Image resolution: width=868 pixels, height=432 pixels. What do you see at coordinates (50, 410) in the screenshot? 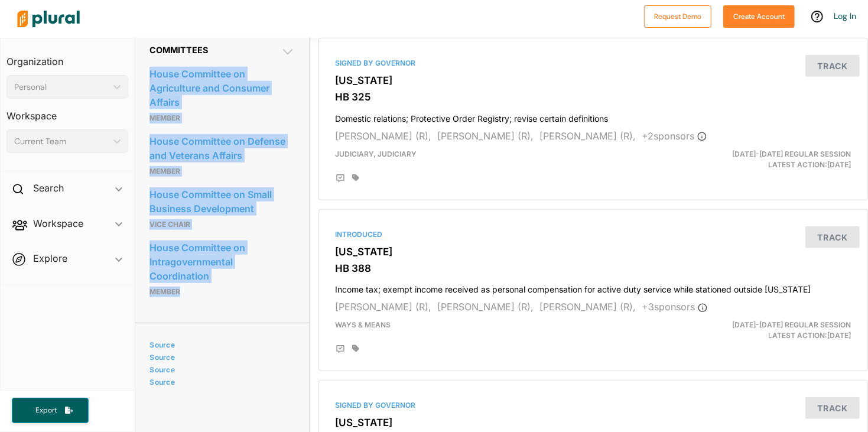
I see `button: Export` at bounding box center [50, 410].